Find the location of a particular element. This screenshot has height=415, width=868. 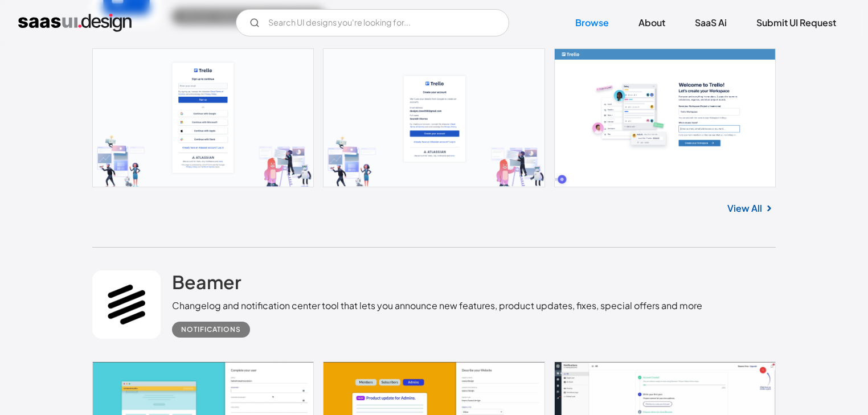

div: Notifications is located at coordinates (210, 330).